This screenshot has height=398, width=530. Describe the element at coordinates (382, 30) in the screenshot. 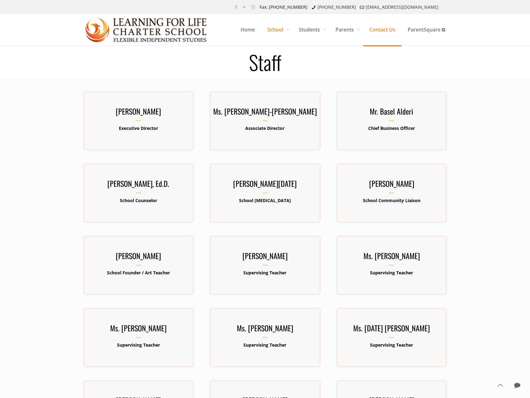

I see `a: Contact Us` at that location.